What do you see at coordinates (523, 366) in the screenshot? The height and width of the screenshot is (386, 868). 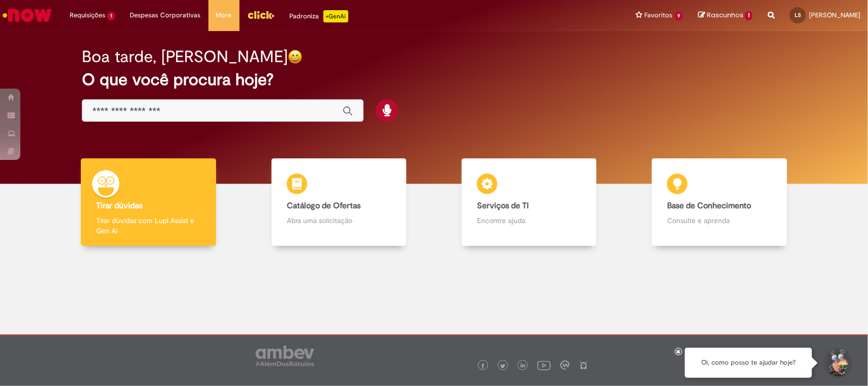 I see `img: logo_footer_linkedin.png` at bounding box center [523, 366].